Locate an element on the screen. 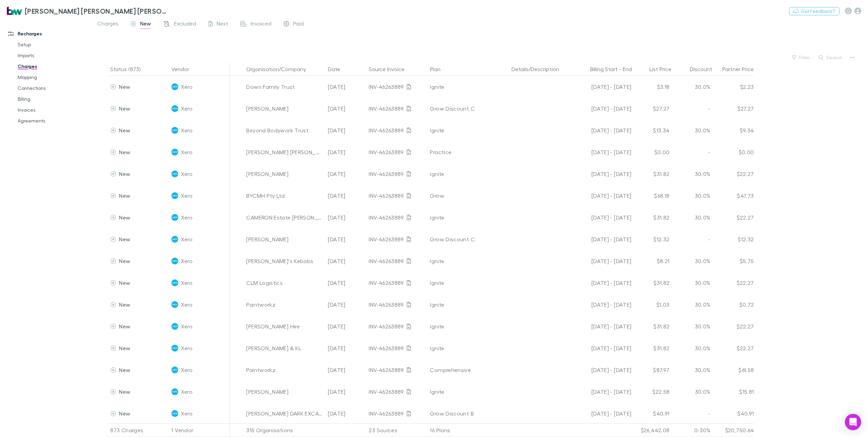 The image size is (868, 437). div: $0.72 is located at coordinates (734, 304).